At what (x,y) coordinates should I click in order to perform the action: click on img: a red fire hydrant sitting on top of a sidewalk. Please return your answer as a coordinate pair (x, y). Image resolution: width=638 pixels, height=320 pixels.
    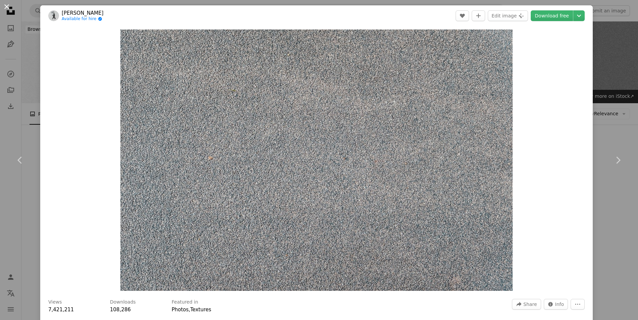
    Looking at the image, I should click on (317, 160).